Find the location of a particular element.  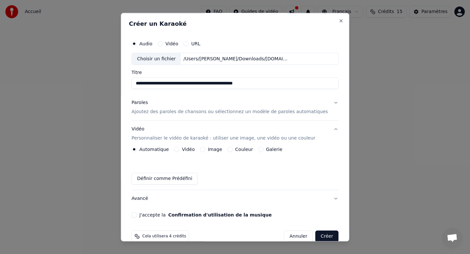

label: URL is located at coordinates (196, 44).